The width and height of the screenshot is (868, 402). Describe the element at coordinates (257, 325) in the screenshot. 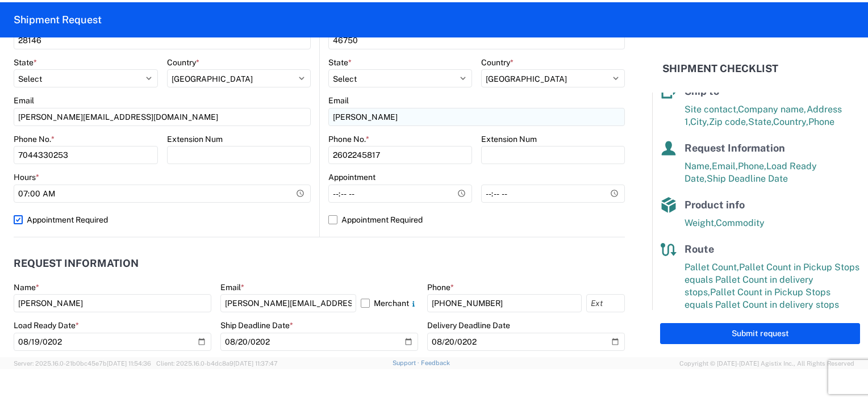

I see `label: Ship Deadline Date` at that location.